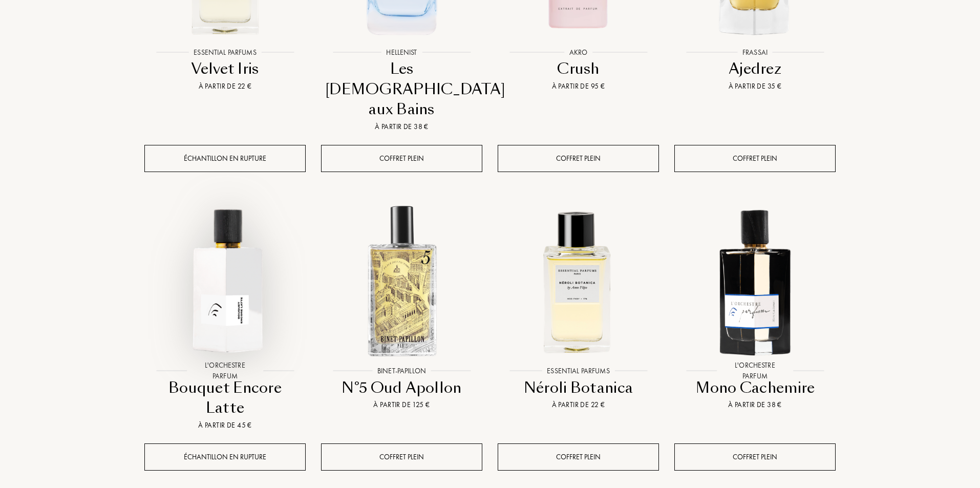 The width and height of the screenshot is (980, 488). I want to click on img: N°5 Oud Apollon Binet-Papillon, so click(401, 280).